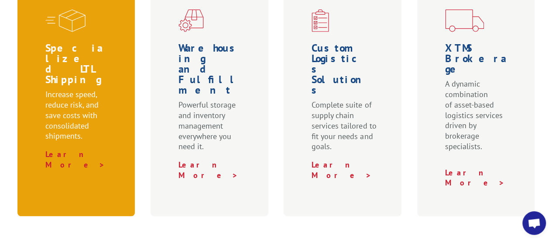  What do you see at coordinates (478, 119) in the screenshot?
I see `p: A dynamic combination of asset-based logistics services driven by brokerage specialists.` at bounding box center [478, 119].